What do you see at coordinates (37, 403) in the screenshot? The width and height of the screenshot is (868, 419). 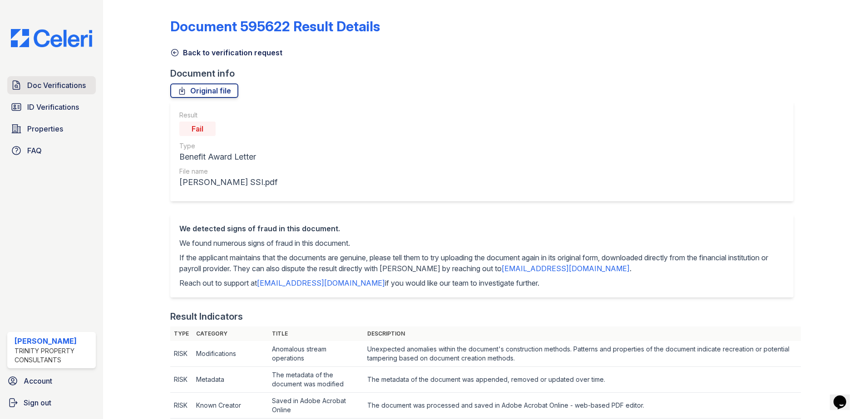 I see `span: Sign out` at bounding box center [37, 403].